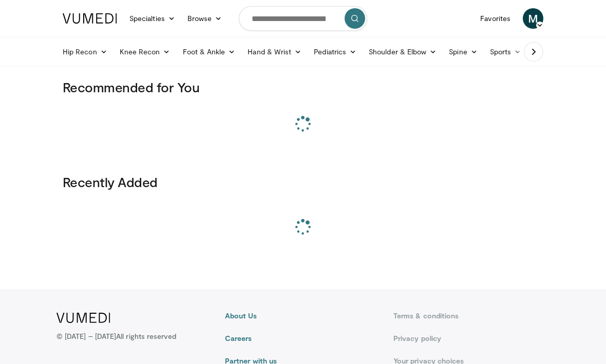 This screenshot has height=364, width=606. Describe the element at coordinates (303, 182) in the screenshot. I see `h3: Recently Added` at that location.